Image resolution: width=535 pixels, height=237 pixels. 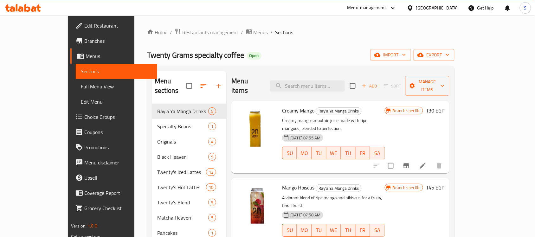 I want to click on button: Add, so click(x=370, y=86).